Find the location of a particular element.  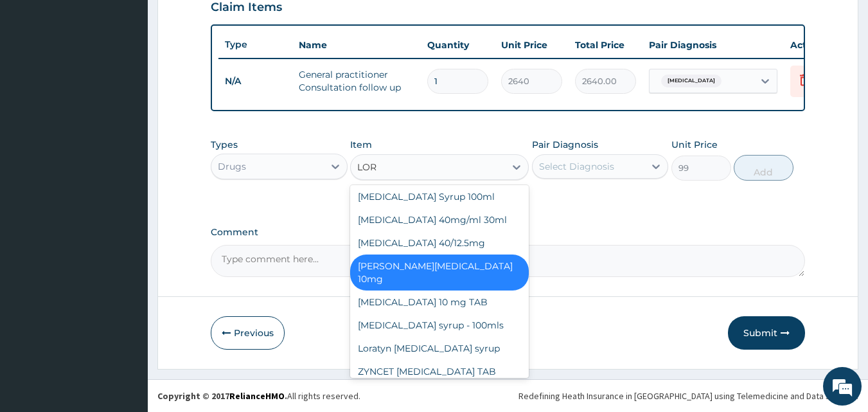

th: Name is located at coordinates (356, 45).